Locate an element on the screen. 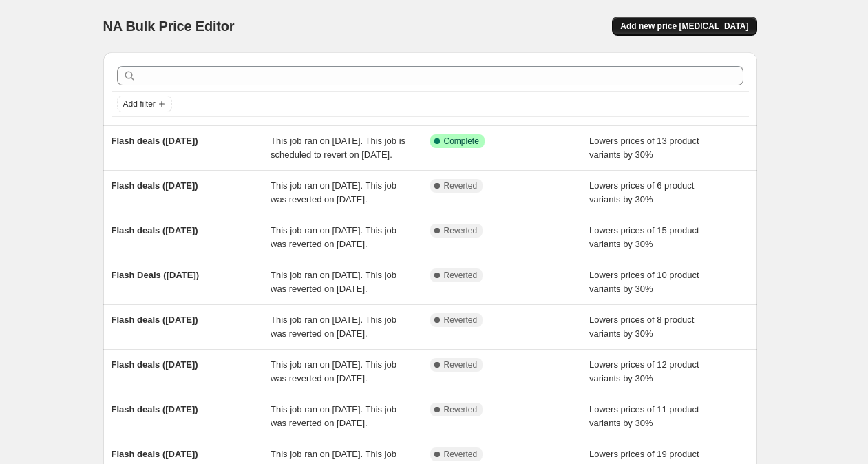 Image resolution: width=868 pixels, height=464 pixels. span: Lowers prices of 15 product variants by 30% is located at coordinates (644, 237).